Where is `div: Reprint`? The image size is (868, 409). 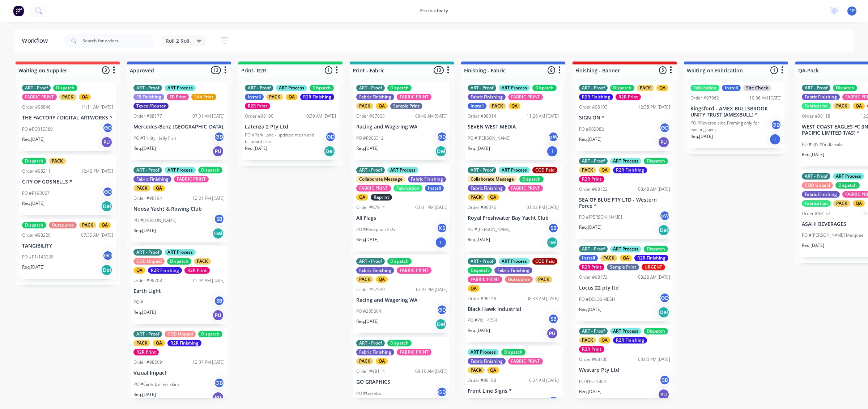
div: Reprint is located at coordinates (381, 197).